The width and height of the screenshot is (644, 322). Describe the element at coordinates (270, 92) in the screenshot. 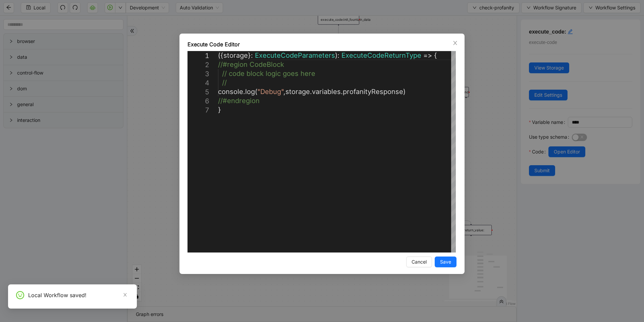

I see `span: "Debug"` at that location.